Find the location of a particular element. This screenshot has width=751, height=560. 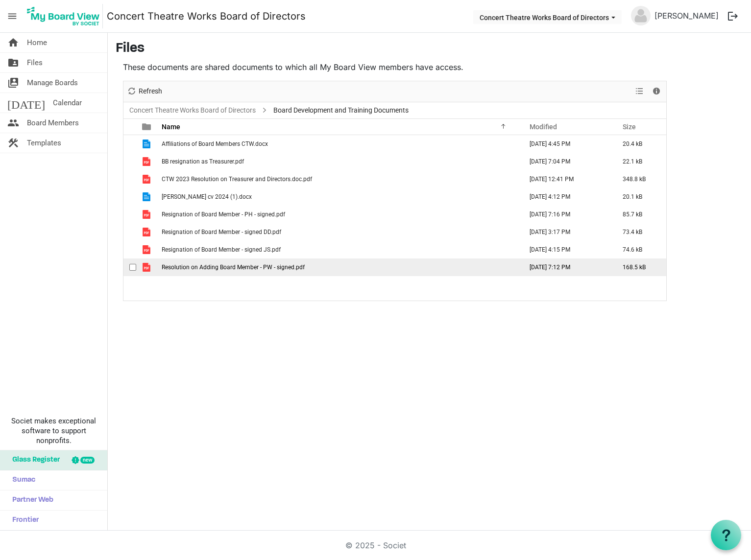

td: 348.8 kB is template cell column header Size is located at coordinates (639, 179).